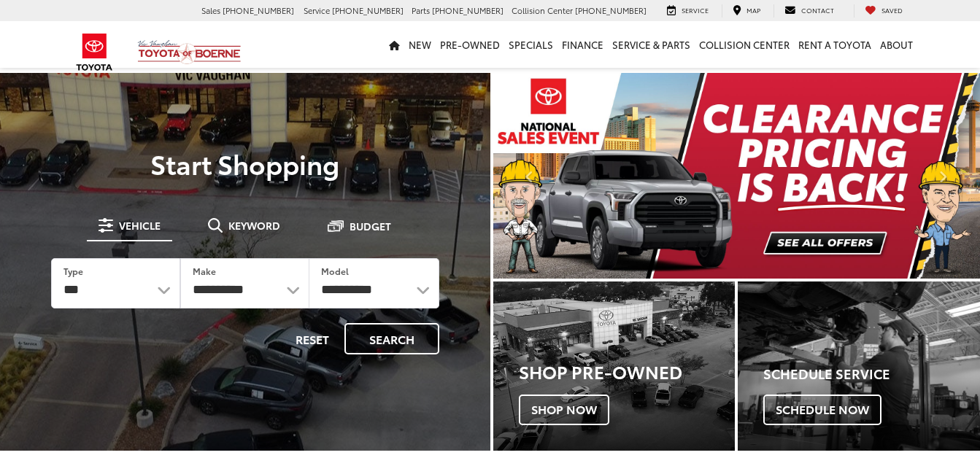  Describe the element at coordinates (470, 45) in the screenshot. I see `a: Pre-Owned` at that location.